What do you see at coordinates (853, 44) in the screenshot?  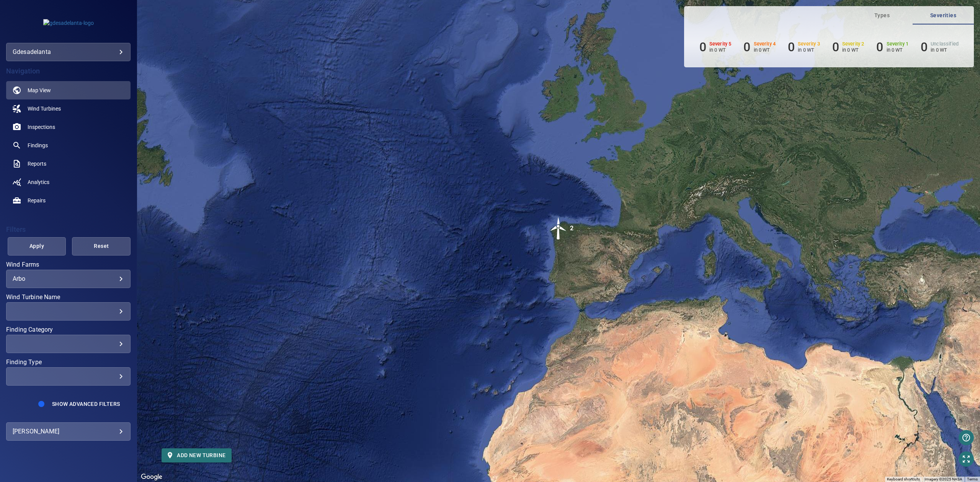 I see `h6: Severity 2` at bounding box center [853, 44].